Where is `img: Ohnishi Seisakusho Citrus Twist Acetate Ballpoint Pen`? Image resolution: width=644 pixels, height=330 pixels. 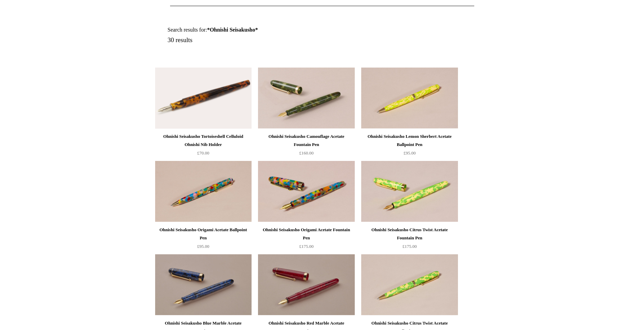
img: Ohnishi Seisakusho Citrus Twist Acetate Ballpoint Pen is located at coordinates (409, 285).